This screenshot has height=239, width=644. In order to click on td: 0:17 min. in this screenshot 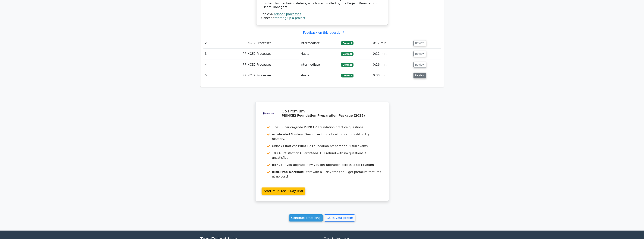, I will do `click(392, 43)`.